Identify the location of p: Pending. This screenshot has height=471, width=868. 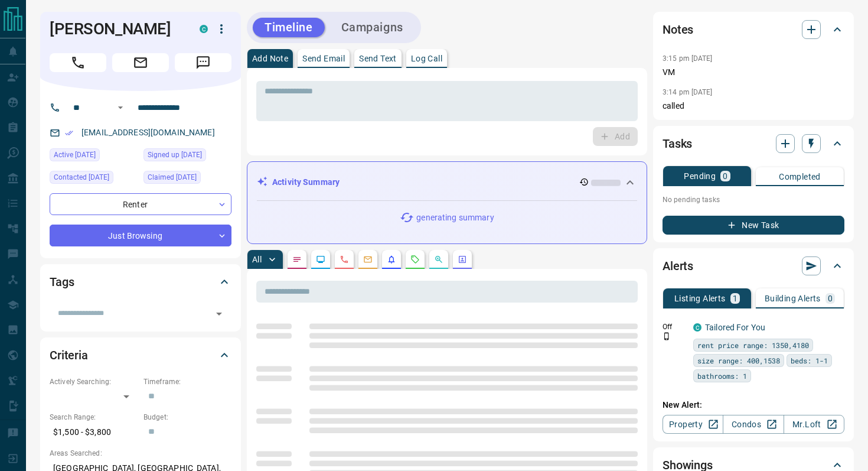
(700, 176).